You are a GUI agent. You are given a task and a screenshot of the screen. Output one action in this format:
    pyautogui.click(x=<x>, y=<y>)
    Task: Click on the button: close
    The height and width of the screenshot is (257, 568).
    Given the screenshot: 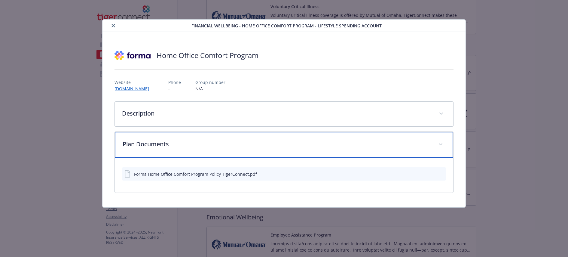 What is the action you would take?
    pyautogui.click(x=113, y=26)
    